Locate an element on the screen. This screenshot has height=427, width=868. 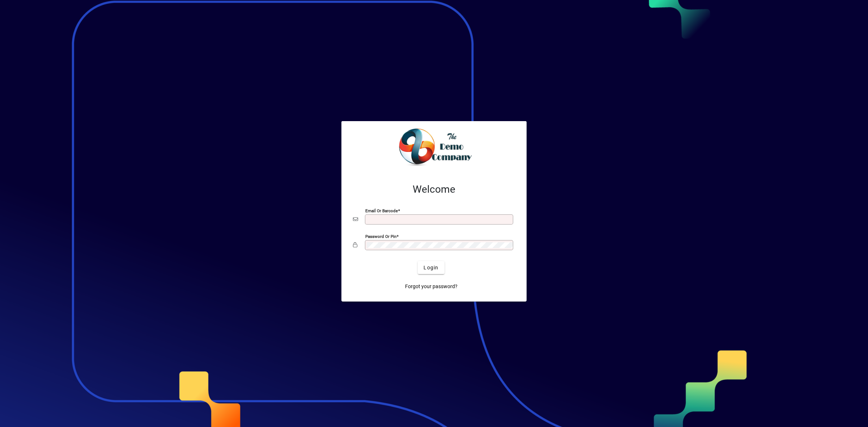
a: Forgot your password? is located at coordinates (431, 287).